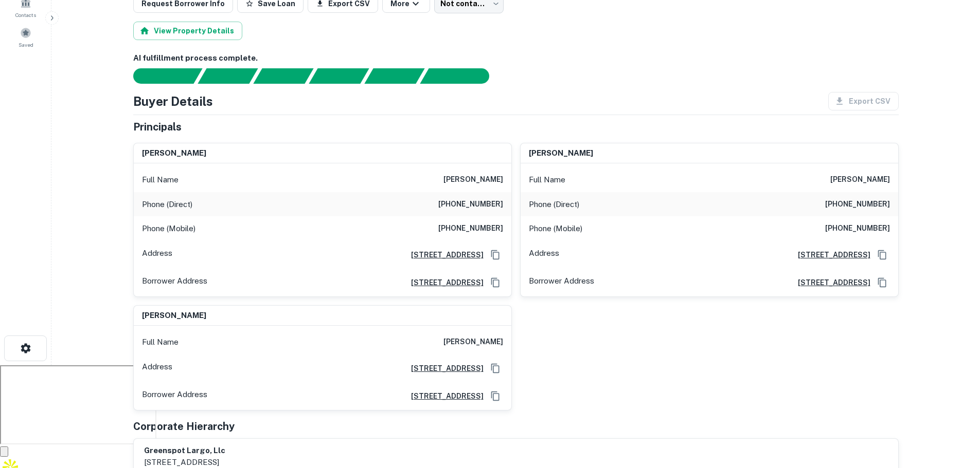  I want to click on div: Documents found, AI parsing details..., so click(283, 76).